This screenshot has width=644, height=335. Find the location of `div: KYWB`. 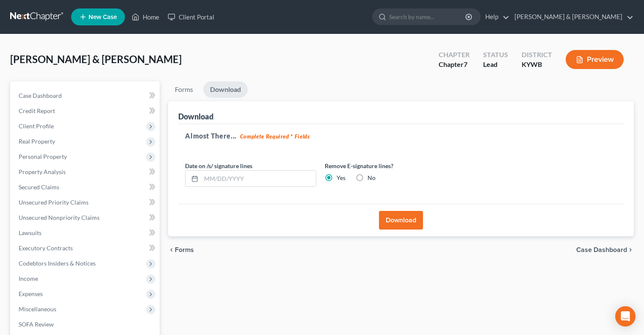

div: KYWB is located at coordinates (537, 65).